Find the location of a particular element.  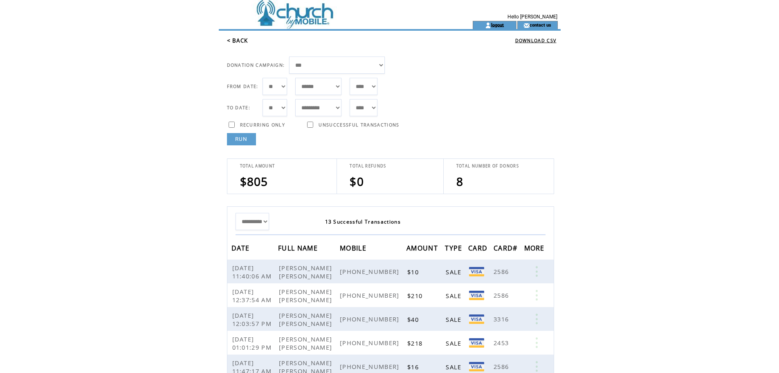

span: AMOUNT is located at coordinates (423, 249).